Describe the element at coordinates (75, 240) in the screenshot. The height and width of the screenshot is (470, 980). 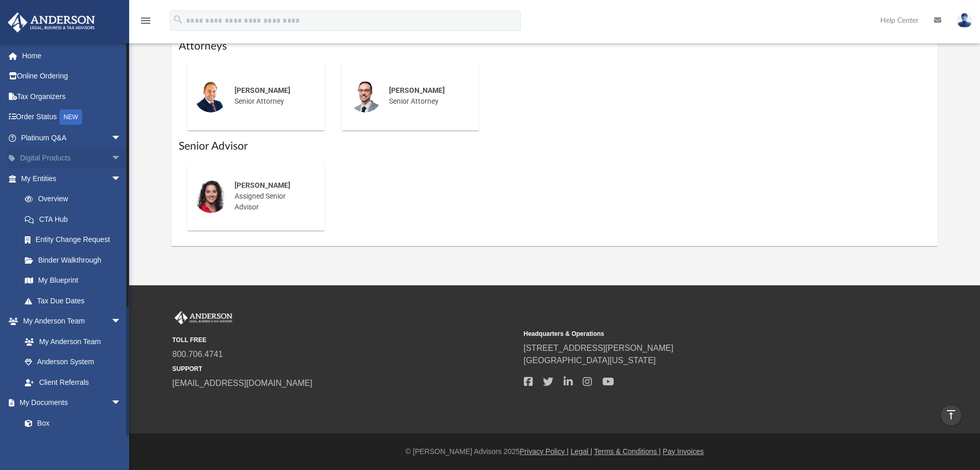
I see `a: Entity Change Request` at that location.